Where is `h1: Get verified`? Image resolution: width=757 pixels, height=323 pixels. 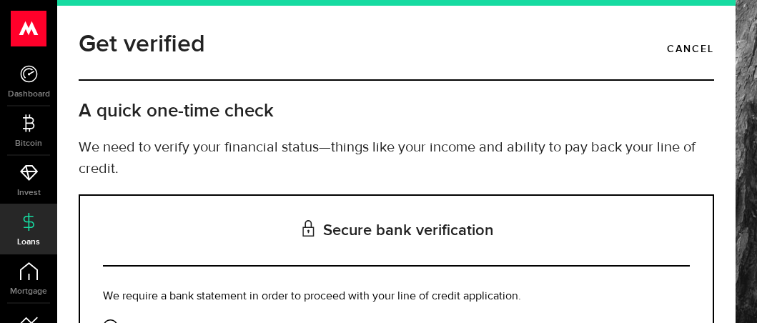 h1: Get verified is located at coordinates (142, 44).